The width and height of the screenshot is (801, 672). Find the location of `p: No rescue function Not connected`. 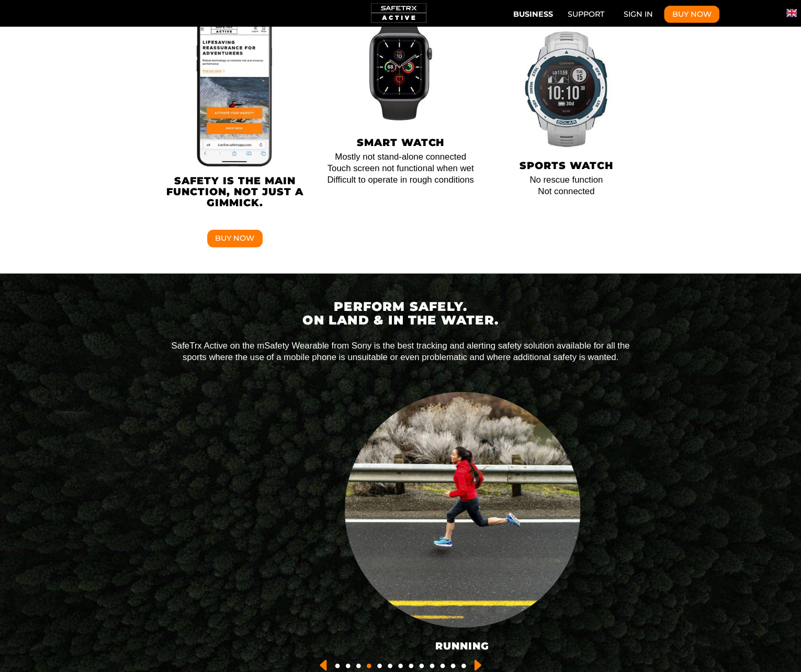

p: No rescue function Not connected is located at coordinates (566, 186).